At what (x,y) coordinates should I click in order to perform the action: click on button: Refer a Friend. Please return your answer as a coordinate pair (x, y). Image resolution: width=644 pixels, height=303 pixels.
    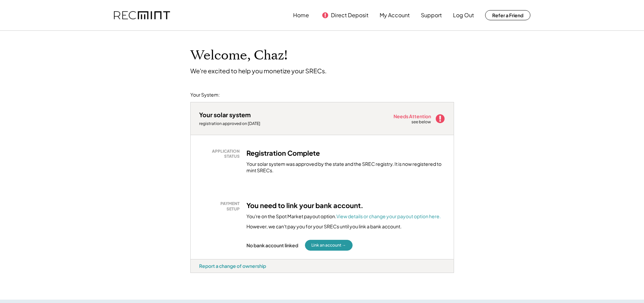
    Looking at the image, I should click on (508, 15).